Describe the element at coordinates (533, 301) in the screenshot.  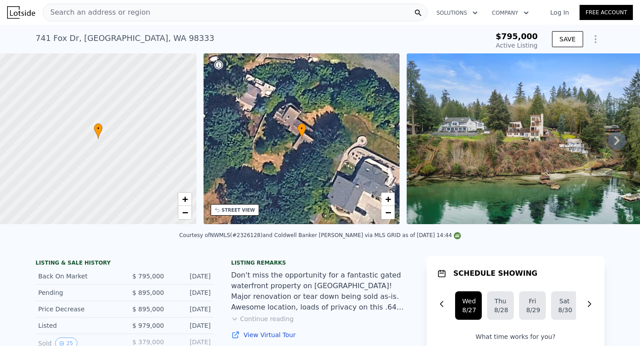
I see `div: Fri` at that location.